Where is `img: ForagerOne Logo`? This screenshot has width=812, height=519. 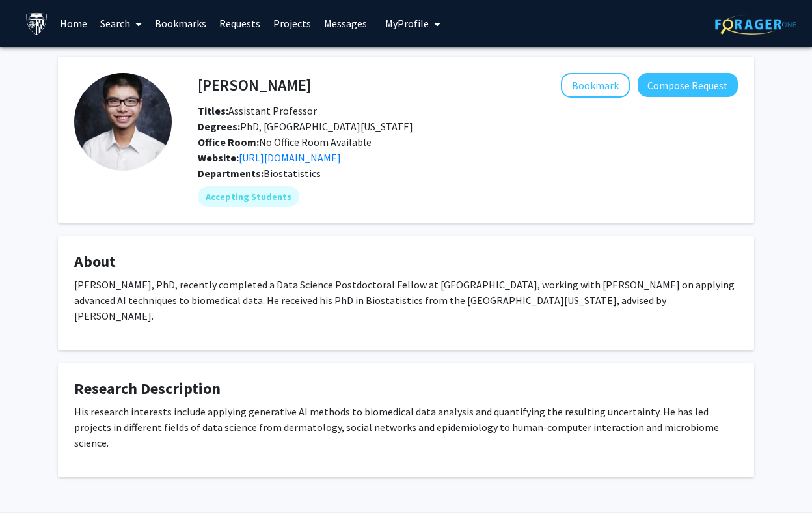
img: ForagerOne Logo is located at coordinates (755, 24).